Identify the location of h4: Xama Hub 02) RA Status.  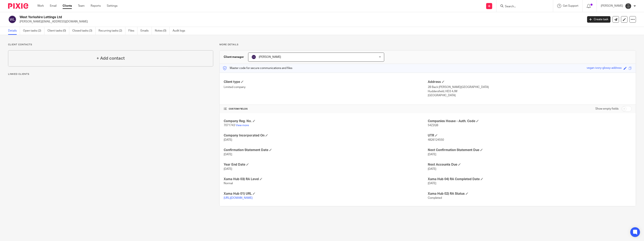
(530, 194).